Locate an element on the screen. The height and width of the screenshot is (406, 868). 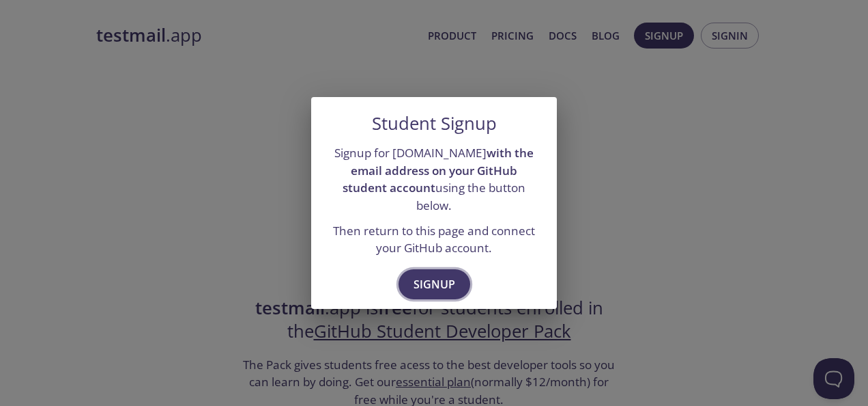
h5: Student Signup is located at coordinates (434, 124).